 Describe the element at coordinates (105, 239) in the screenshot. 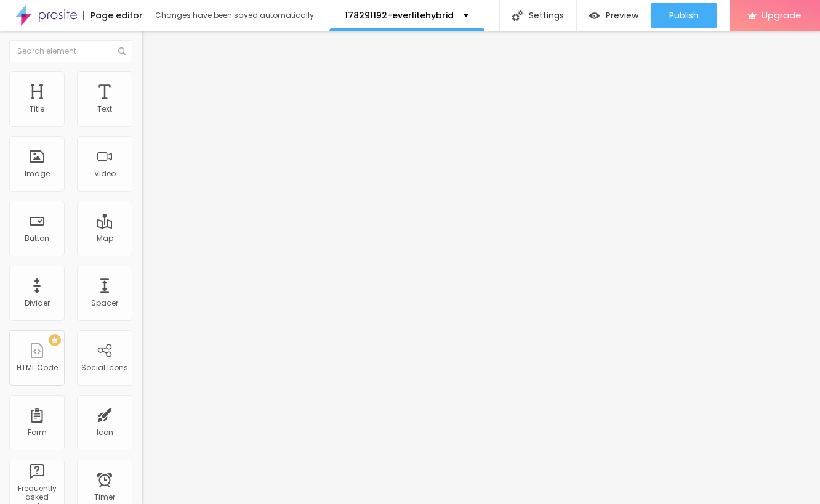

I see `div: Map` at that location.